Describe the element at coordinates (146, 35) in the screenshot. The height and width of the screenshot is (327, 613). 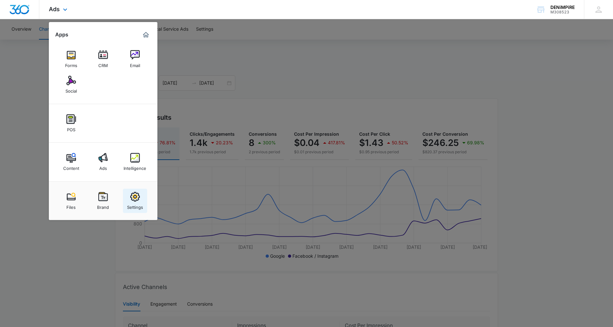
I see `a: Marketing 360® Dashboard` at that location.